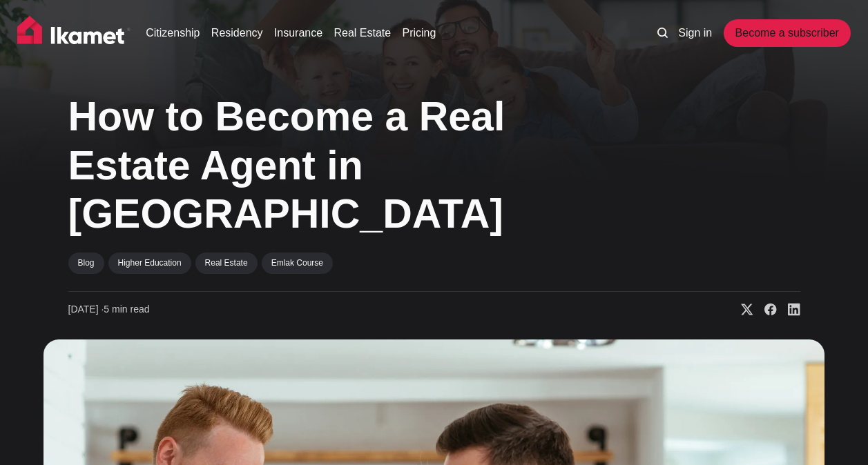 The image size is (868, 465). What do you see at coordinates (789, 310) in the screenshot?
I see `a: Share on Linkedin` at bounding box center [789, 310].